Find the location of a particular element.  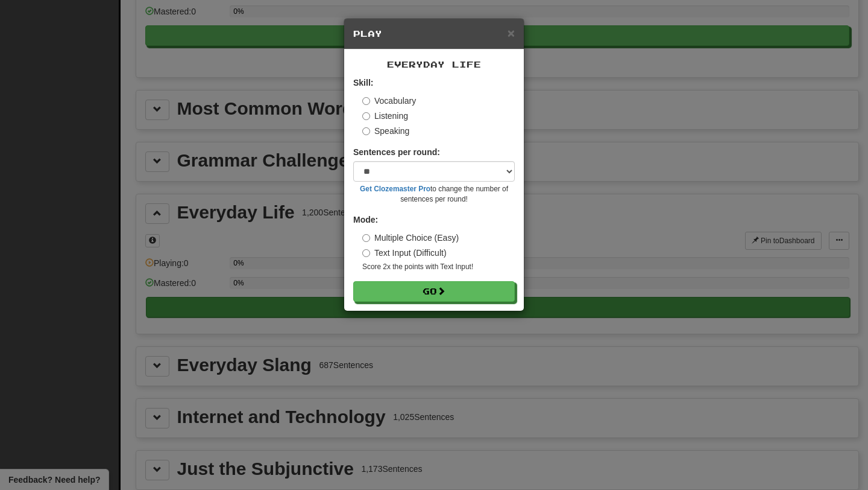

label: Speaking is located at coordinates (385, 131).